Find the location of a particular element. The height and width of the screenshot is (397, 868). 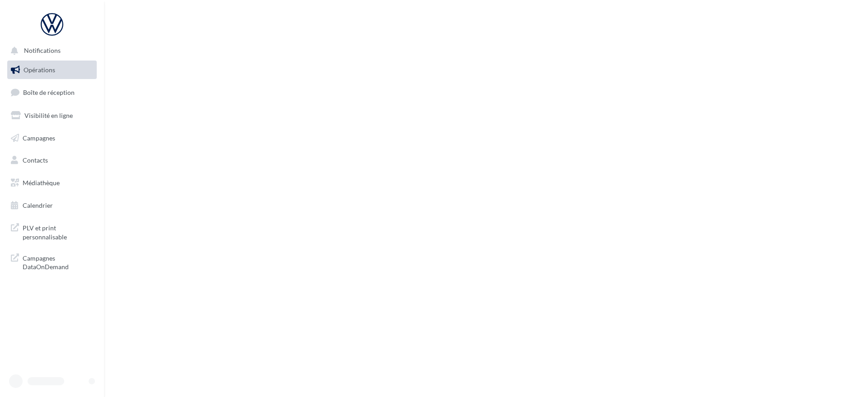

a: Calendrier is located at coordinates (52, 206).